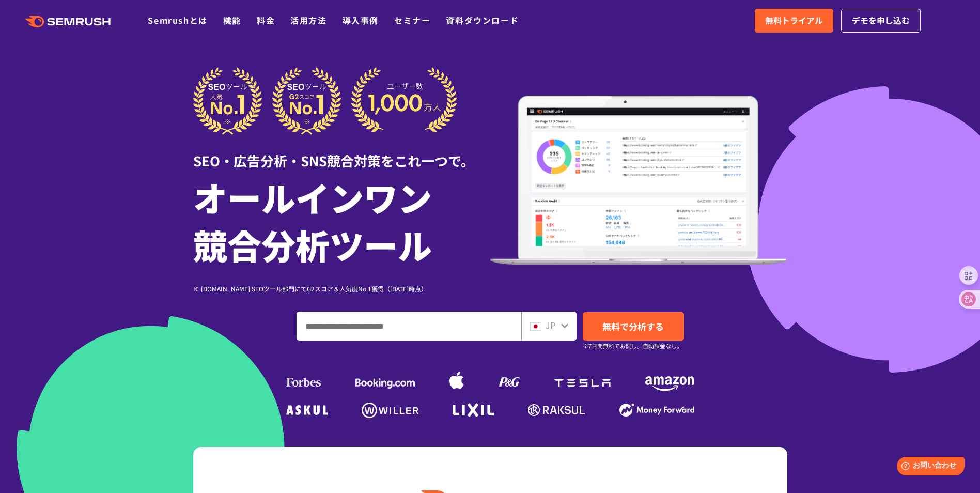  What do you see at coordinates (482, 20) in the screenshot?
I see `a: 資料ダウンロード` at bounding box center [482, 20].